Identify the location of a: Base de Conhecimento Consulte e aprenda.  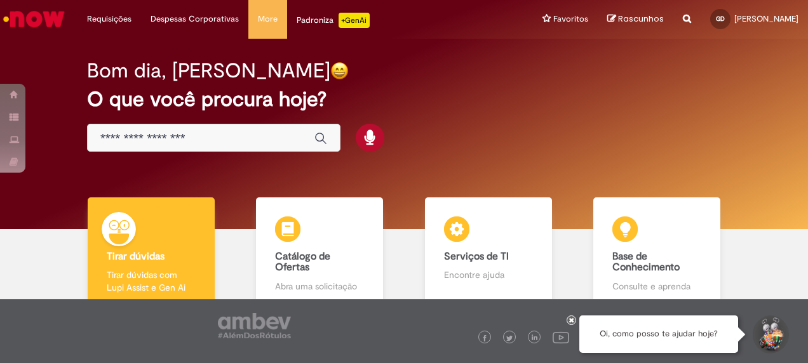
(657, 252).